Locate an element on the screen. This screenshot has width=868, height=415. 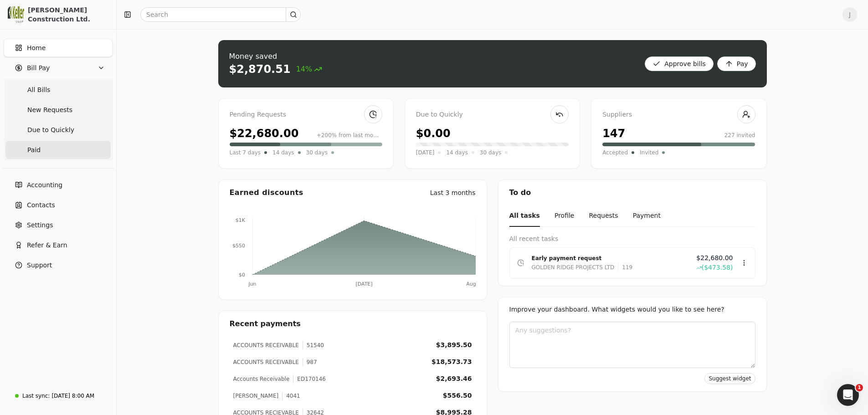
div: 987 is located at coordinates (309, 362).